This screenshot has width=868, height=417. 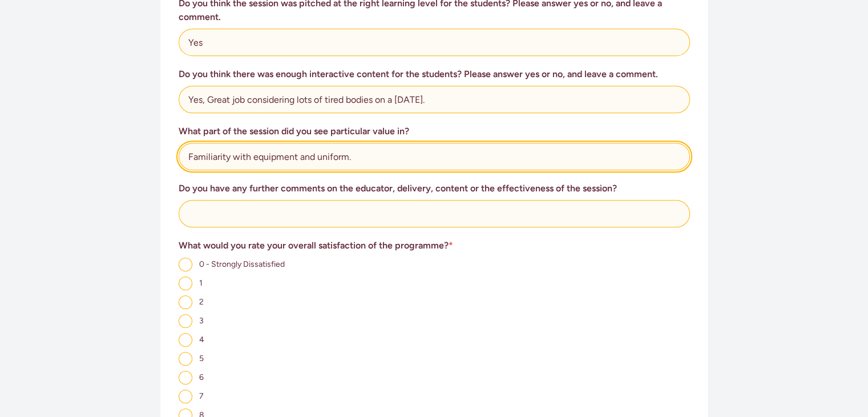 What do you see at coordinates (202, 339) in the screenshot?
I see `span: 4` at bounding box center [202, 339].